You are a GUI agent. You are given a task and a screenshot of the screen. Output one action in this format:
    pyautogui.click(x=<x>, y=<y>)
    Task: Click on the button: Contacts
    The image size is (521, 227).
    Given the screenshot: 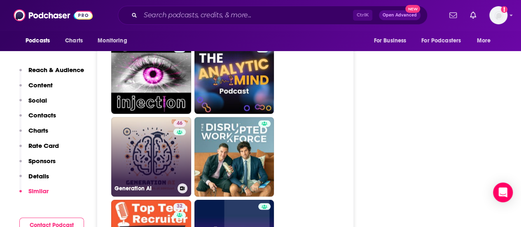 What is the action you would take?
    pyautogui.click(x=37, y=119)
    